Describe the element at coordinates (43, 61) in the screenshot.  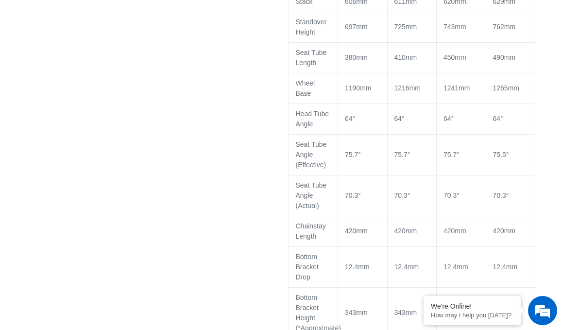
I see `img: d_696896380_company_1647369064580_696896380` at that location.